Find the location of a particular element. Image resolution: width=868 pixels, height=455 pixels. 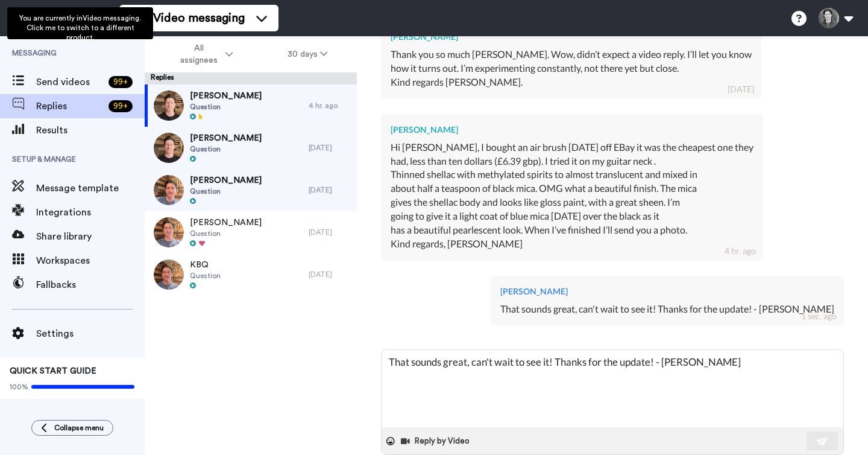

button: 30 days is located at coordinates (308, 54).